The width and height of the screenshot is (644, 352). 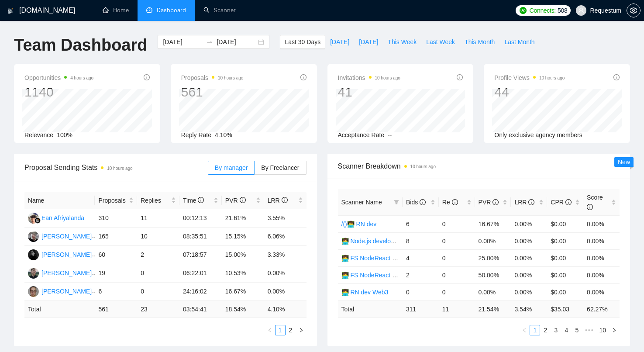 I want to click on span: Profile Views, so click(x=529, y=78).